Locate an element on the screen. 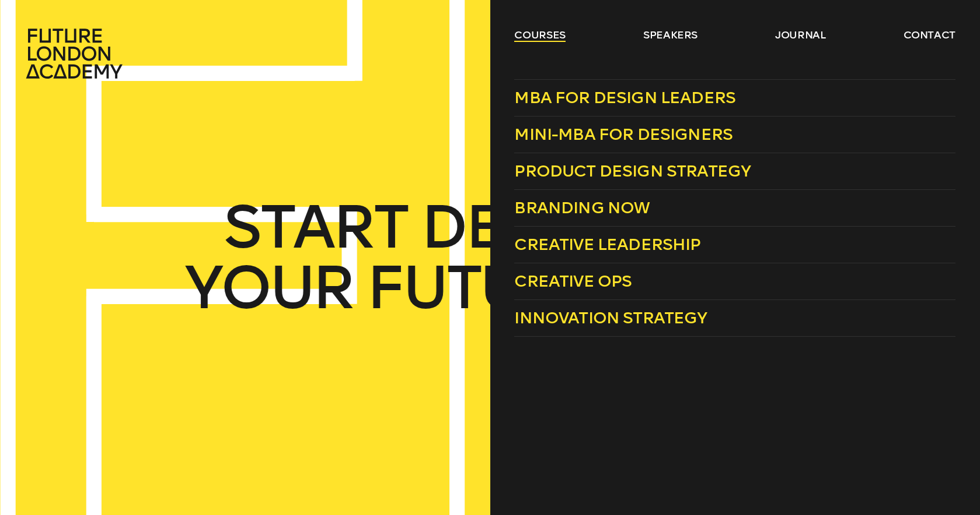 The height and width of the screenshot is (515, 980). span: Mini-MBA for Designers is located at coordinates (623, 134).